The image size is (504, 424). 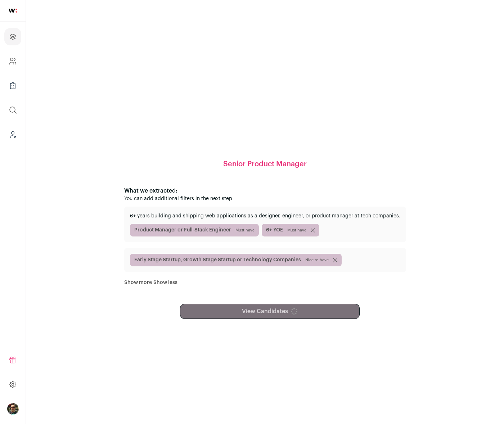 I want to click on span: 6+ YOE, so click(x=290, y=230).